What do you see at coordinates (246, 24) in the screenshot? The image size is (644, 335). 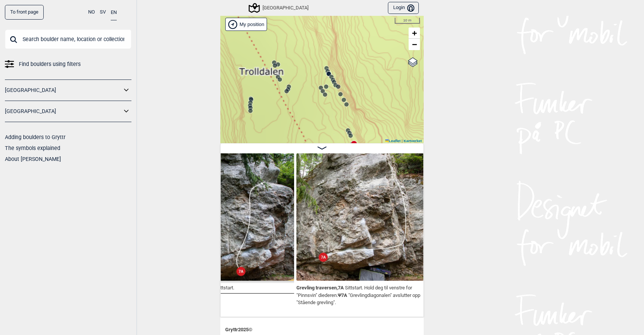 I see `div: Show my position` at bounding box center [246, 24].